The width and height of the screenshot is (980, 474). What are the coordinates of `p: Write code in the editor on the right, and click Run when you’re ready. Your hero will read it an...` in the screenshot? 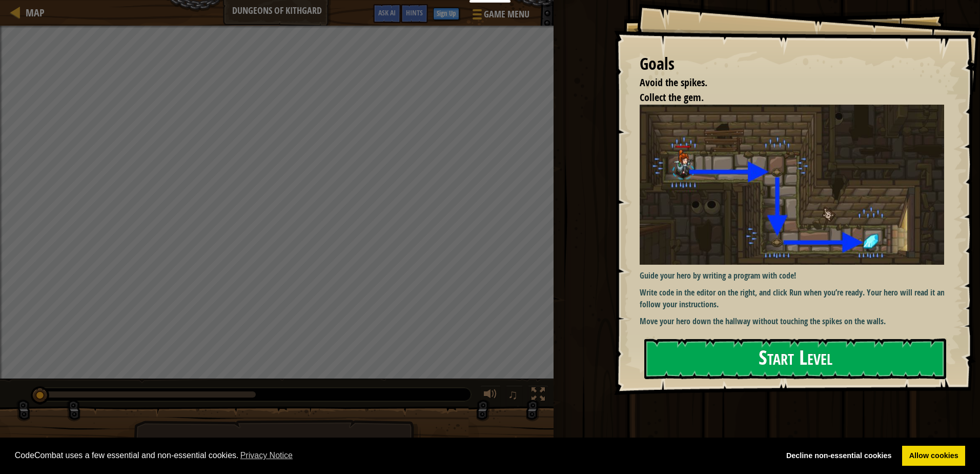 It's located at (795, 298).